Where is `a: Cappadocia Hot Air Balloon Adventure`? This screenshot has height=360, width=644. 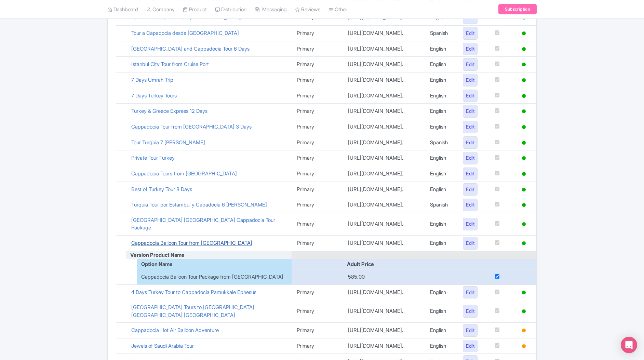 a: Cappadocia Hot Air Balloon Adventure is located at coordinates (175, 330).